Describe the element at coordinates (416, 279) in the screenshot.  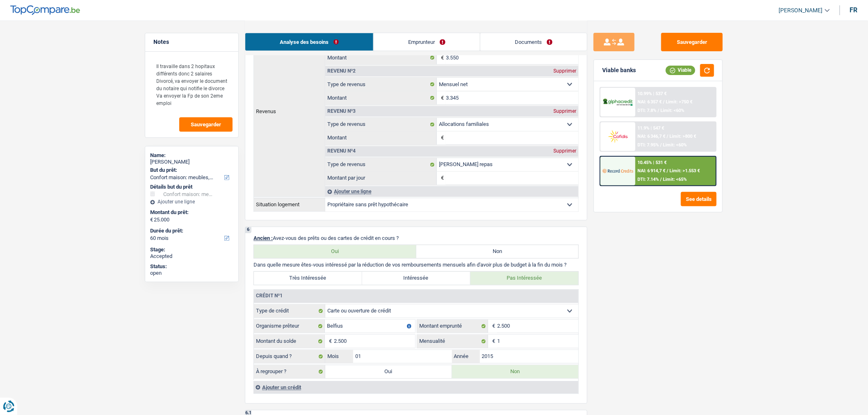
I see `label: Intéressée` at that location.